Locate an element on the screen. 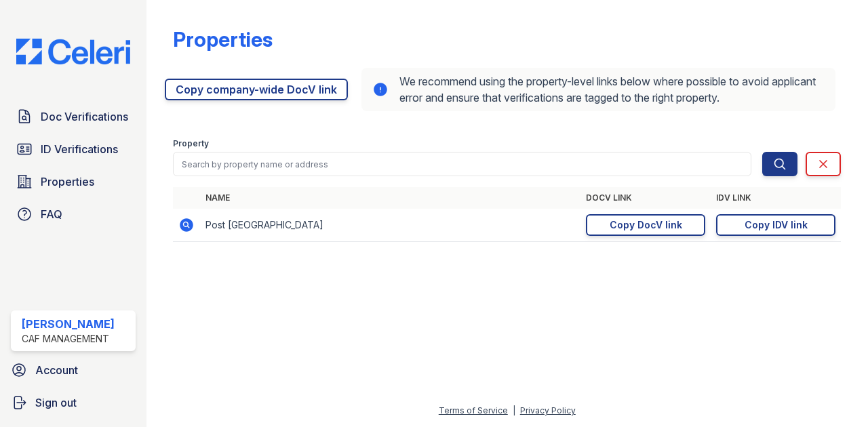 The image size is (868, 427). div: Copy DocV link is located at coordinates (645, 225).